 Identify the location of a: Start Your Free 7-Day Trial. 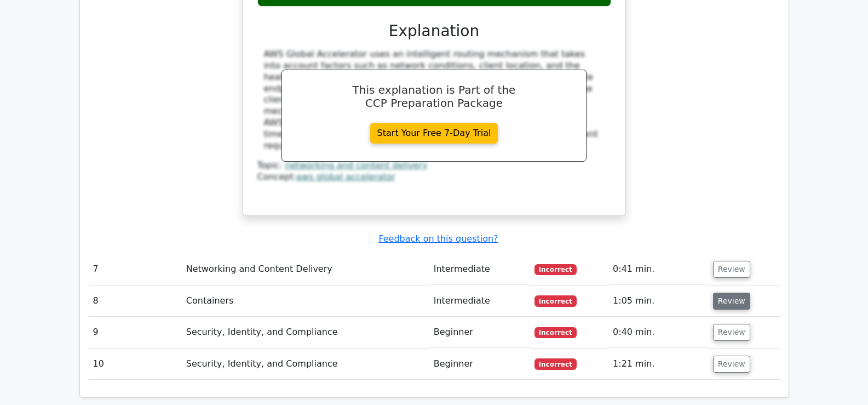
(434, 133).